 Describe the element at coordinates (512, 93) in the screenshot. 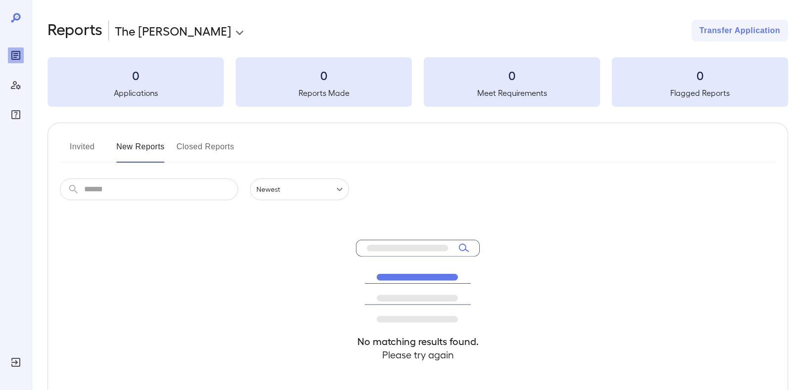

I see `h5: Meet Requirements` at that location.